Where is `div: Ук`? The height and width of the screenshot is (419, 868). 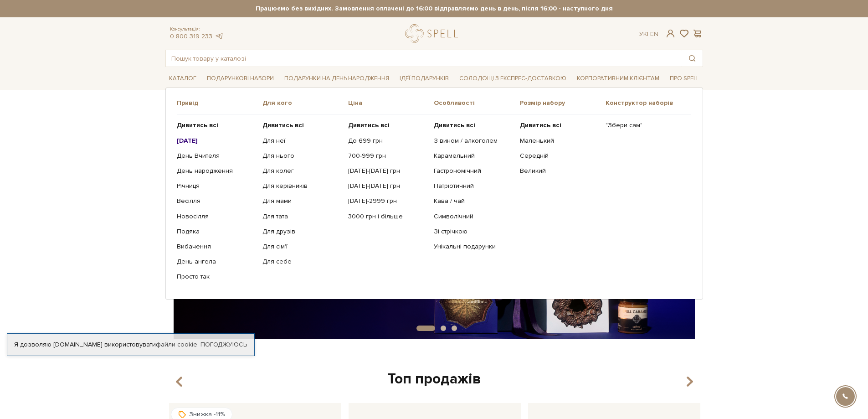
div: Ук is located at coordinates (649, 34).